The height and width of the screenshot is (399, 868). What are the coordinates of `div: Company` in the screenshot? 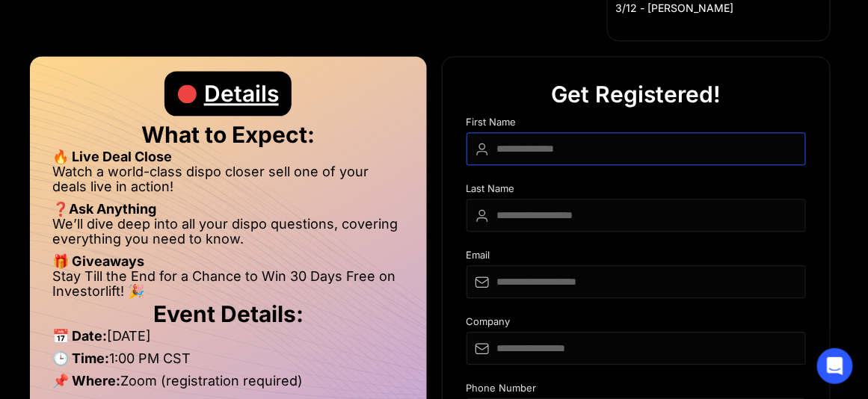 It's located at (637, 324).